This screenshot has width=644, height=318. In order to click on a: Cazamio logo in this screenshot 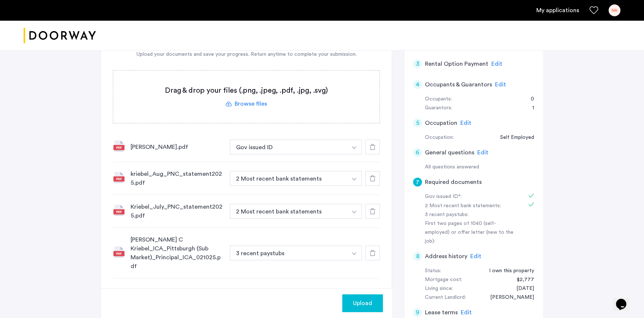, I will do `click(60, 36)`.